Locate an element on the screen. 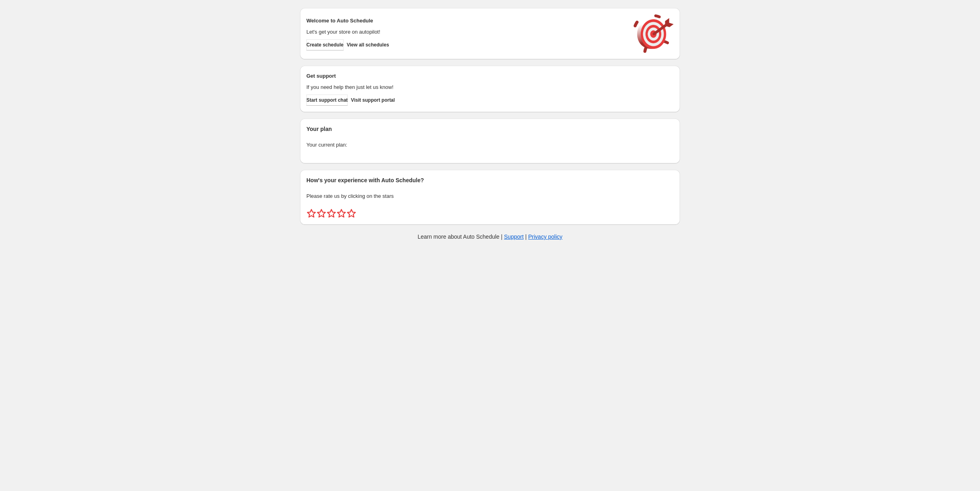  span: Start support chat is located at coordinates (327, 100).